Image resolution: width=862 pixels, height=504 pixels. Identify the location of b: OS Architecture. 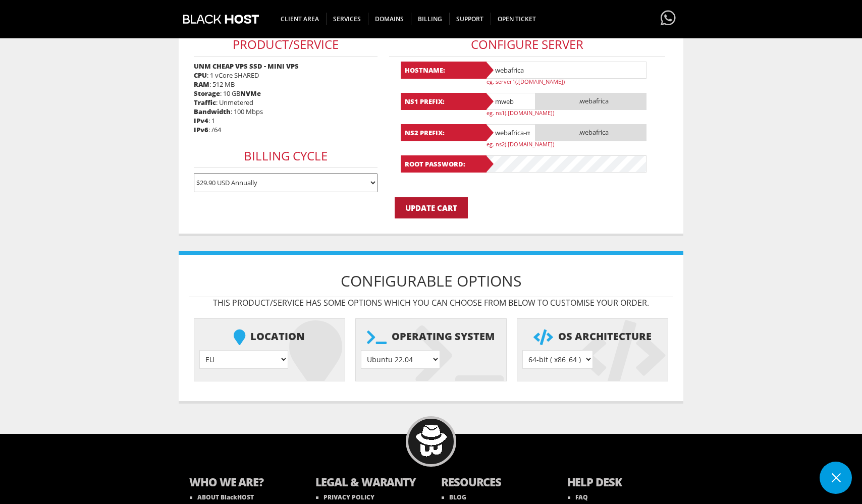
(592, 337).